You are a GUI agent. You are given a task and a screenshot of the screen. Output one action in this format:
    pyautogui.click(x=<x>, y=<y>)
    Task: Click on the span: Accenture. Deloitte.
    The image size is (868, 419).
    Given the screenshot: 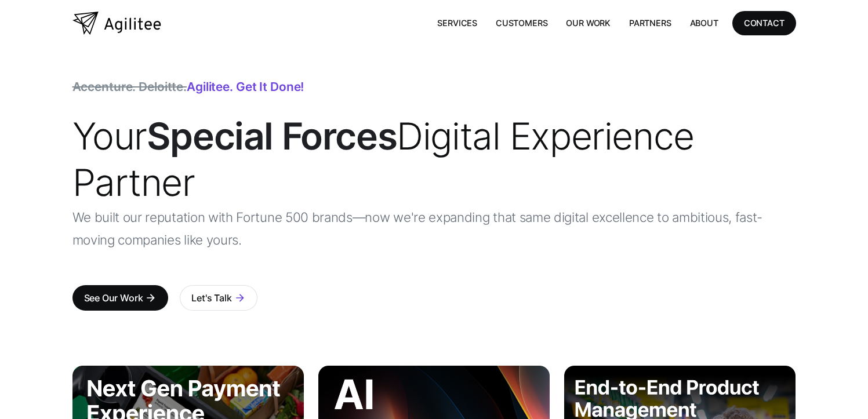 What is the action you would take?
    pyautogui.click(x=130, y=87)
    